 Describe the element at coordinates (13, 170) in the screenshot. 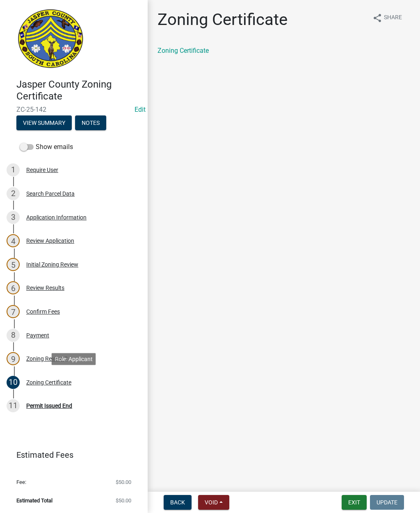

I see `div: 1` at that location.